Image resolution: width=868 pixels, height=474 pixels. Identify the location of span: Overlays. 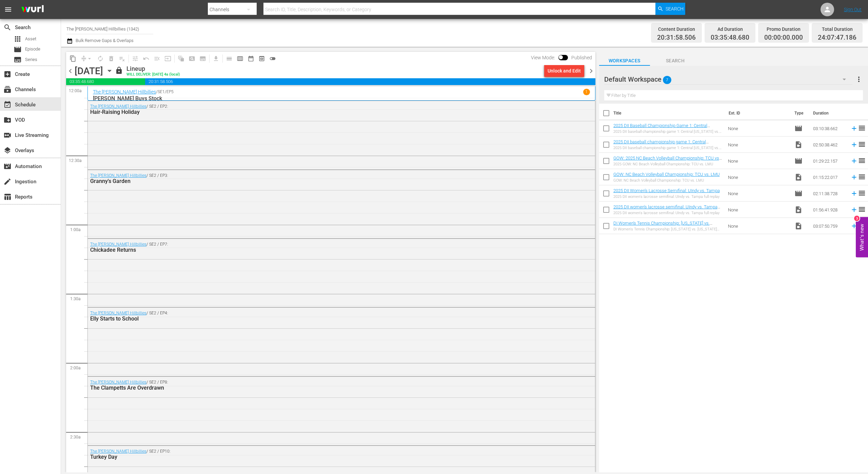
(7, 150).